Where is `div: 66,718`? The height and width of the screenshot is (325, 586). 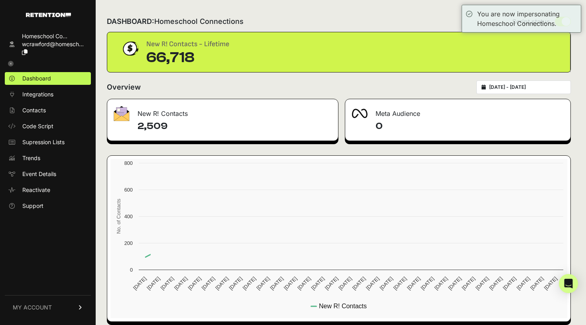 div: 66,718 is located at coordinates (188, 58).